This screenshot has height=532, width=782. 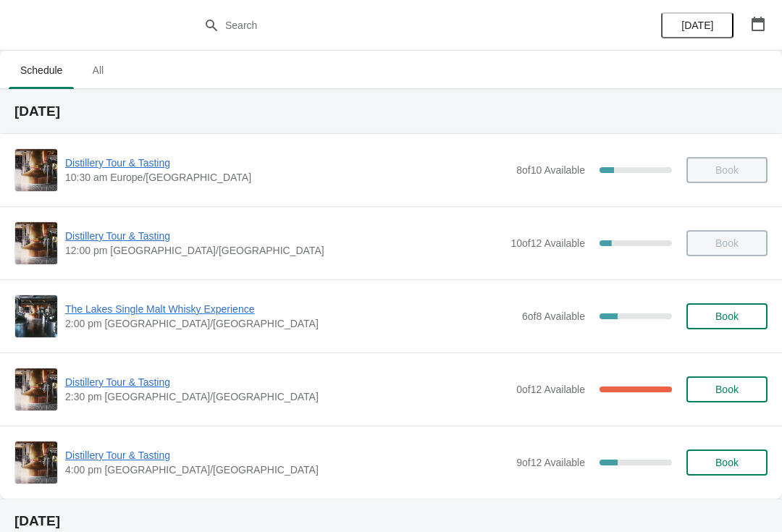 I want to click on span: 0 of 12 Available, so click(x=550, y=390).